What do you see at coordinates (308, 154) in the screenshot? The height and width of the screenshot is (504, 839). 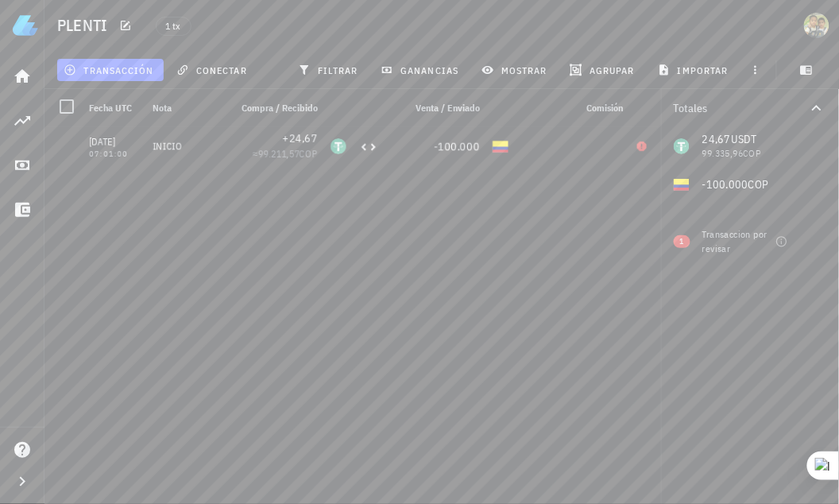 I see `span: COP` at bounding box center [308, 154].